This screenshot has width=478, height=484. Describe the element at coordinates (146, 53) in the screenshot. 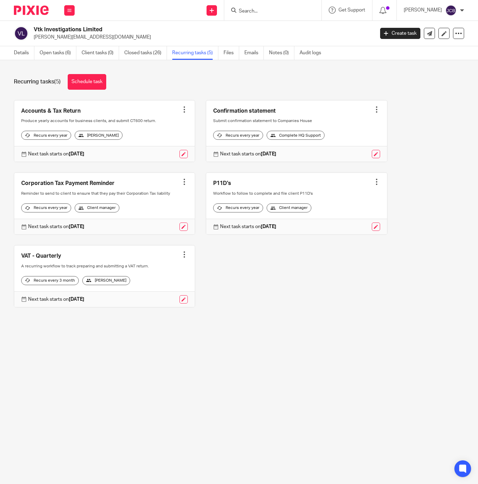

I see `a: Closed tasks (26)` at that location.